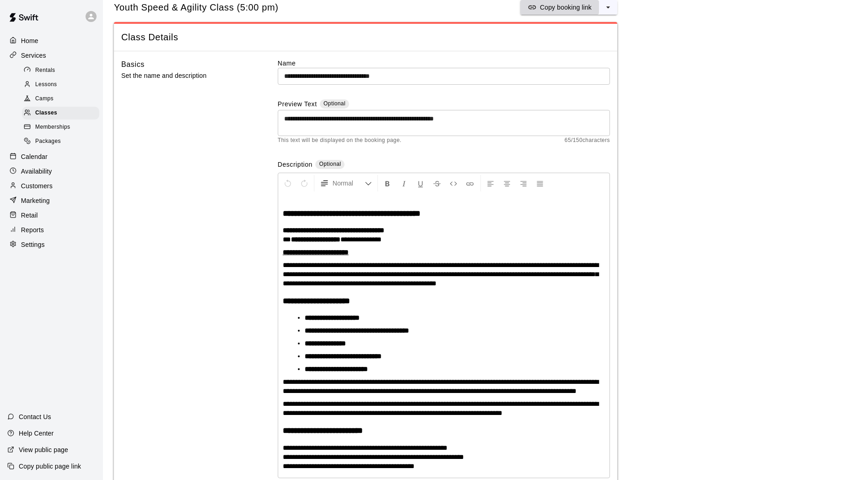 This screenshot has height=480, width=868. Describe the element at coordinates (185, 75) in the screenshot. I see `p: Set the name and description` at that location.